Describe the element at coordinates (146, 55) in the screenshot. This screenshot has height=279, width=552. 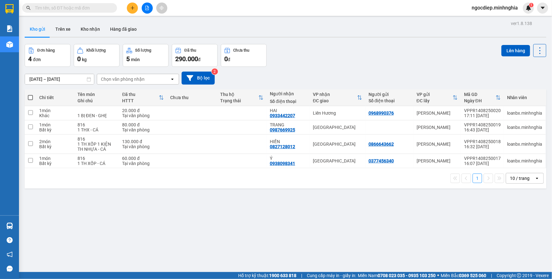
I see `button: Số lượng5món` at that location.